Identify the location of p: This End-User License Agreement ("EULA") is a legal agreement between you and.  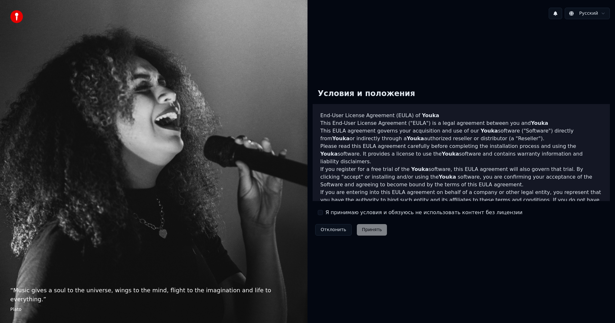
(461, 123).